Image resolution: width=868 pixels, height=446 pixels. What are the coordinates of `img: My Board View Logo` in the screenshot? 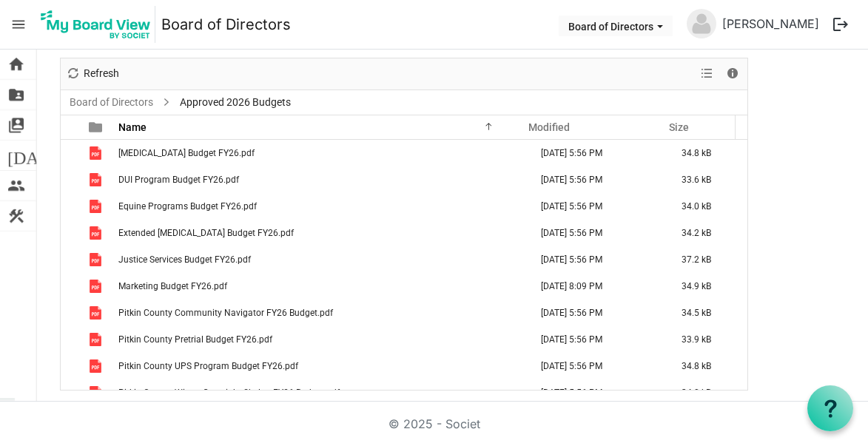 It's located at (95, 24).